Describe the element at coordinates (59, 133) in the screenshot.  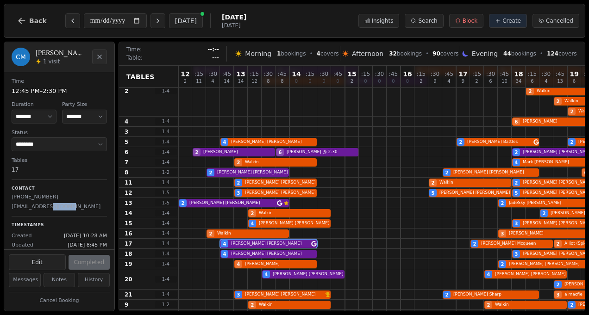
I see `dt: Status` at that location.